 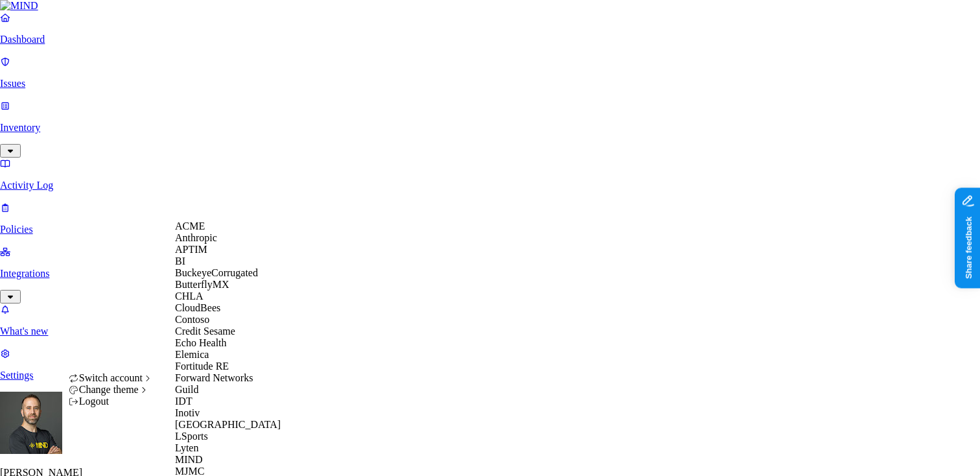 I want to click on div: Logout, so click(x=111, y=401).